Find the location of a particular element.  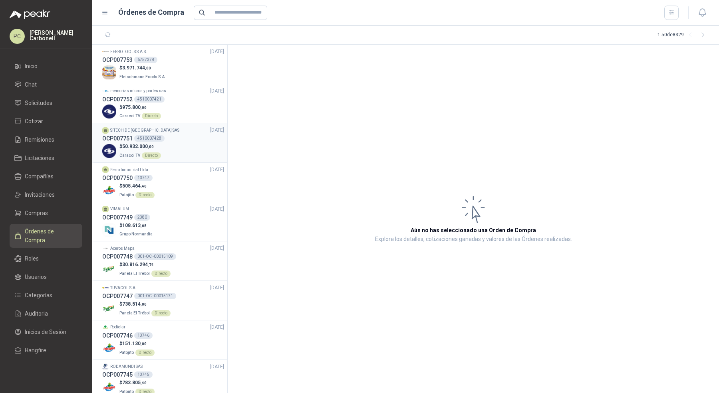

h3: OCP007748 is located at coordinates (117, 257).